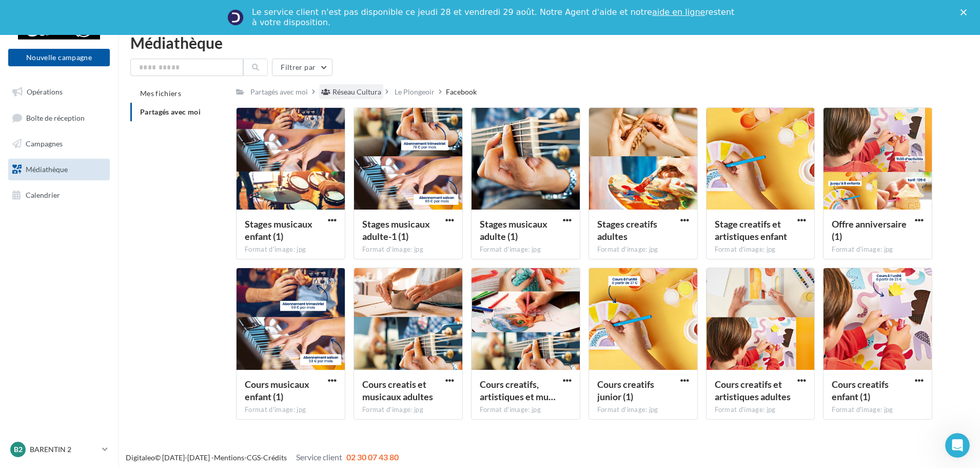  I want to click on span: Calendrier, so click(43, 194).